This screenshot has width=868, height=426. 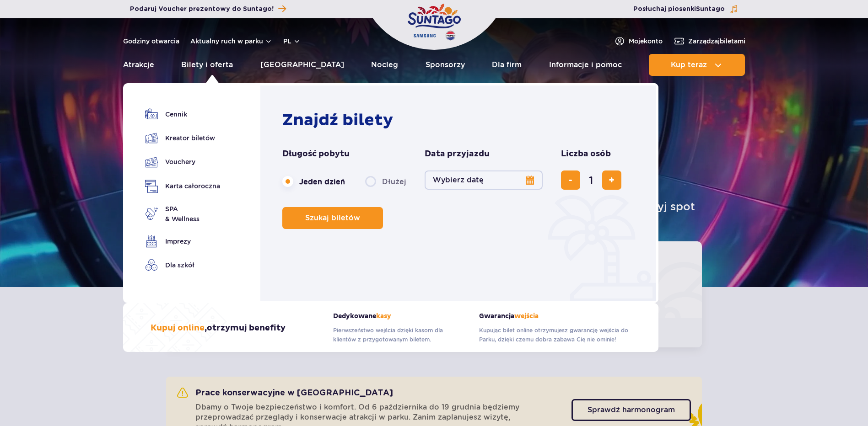 What do you see at coordinates (555, 316) in the screenshot?
I see `strong: Gwarancja` at bounding box center [555, 316].